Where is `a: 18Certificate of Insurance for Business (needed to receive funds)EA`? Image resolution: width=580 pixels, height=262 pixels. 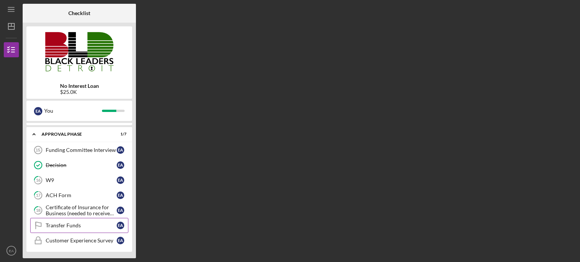
a: 18Certificate of Insurance for Business (needed to receive funds)EA is located at coordinates (79, 211).